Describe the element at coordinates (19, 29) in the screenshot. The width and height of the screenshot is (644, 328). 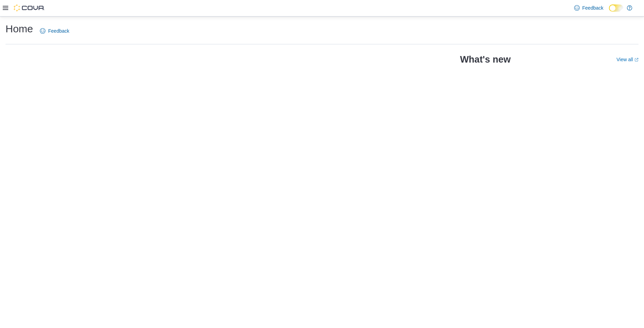
I see `h1: Home` at that location.